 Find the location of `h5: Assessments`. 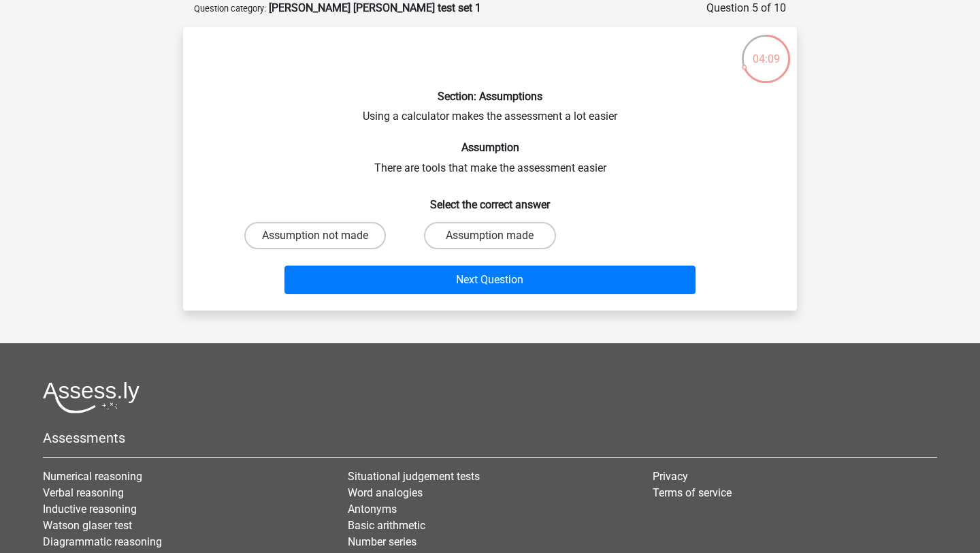

h5: Assessments is located at coordinates (490, 438).